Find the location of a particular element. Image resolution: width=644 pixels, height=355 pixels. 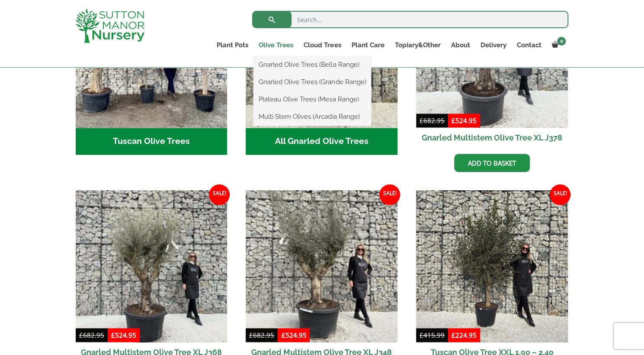

h2: Tuscan Olive Trees is located at coordinates (152, 141).